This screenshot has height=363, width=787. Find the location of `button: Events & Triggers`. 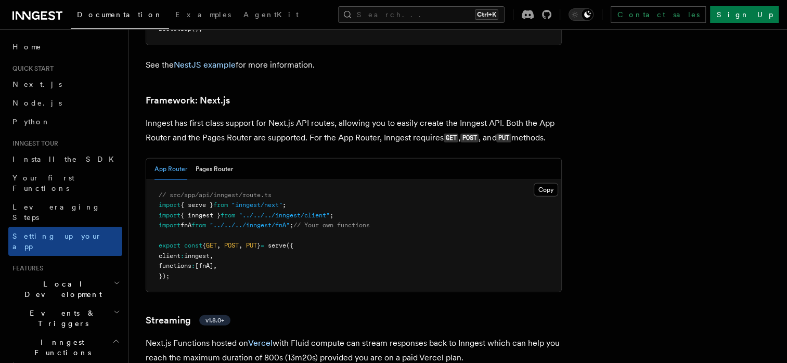

button: Events & Triggers is located at coordinates (65, 318).